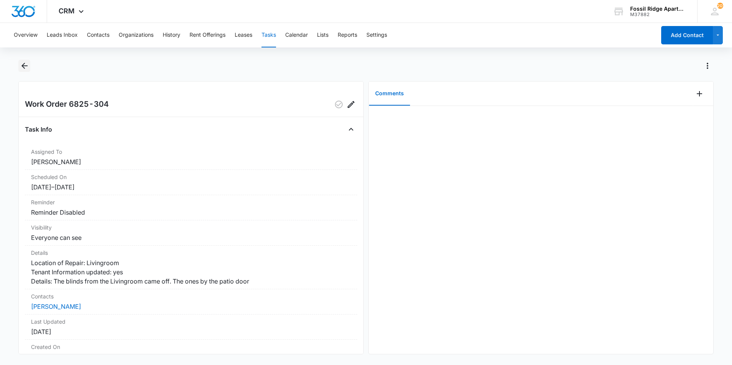 This screenshot has width=732, height=365. I want to click on button: Close, so click(351, 129).